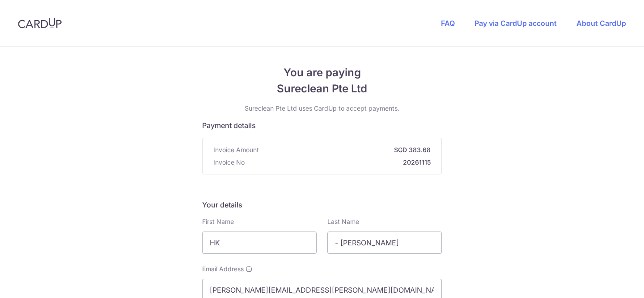  I want to click on label: First Name, so click(218, 222).